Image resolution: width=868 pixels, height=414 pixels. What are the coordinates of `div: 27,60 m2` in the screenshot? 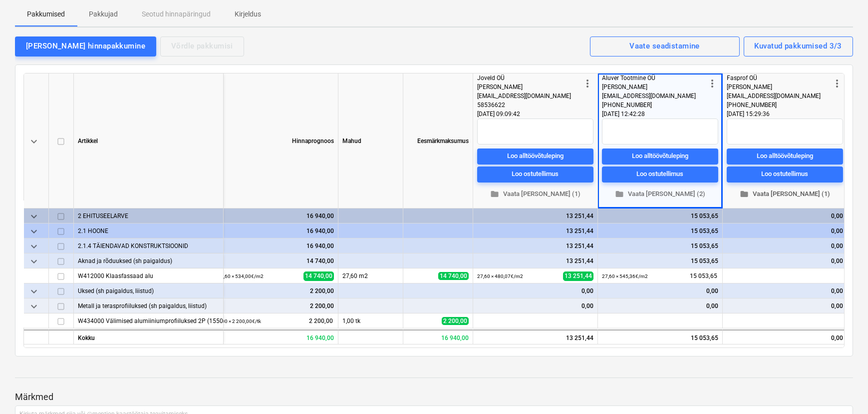 It's located at (371, 276).